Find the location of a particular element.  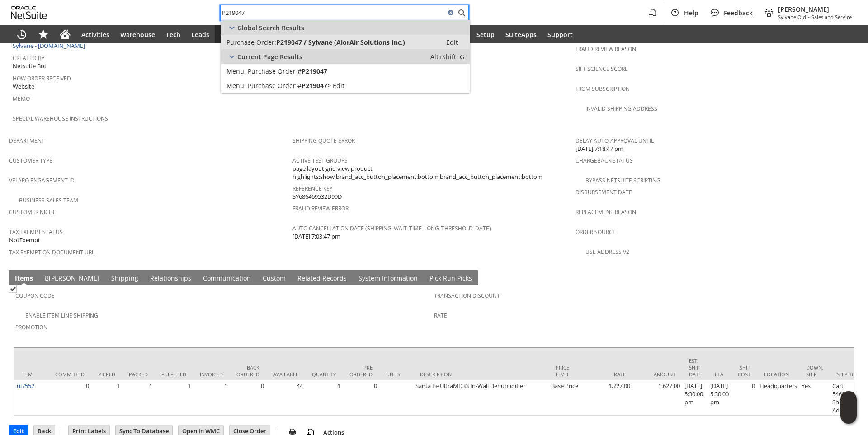

div: Ship To is located at coordinates (847, 374).